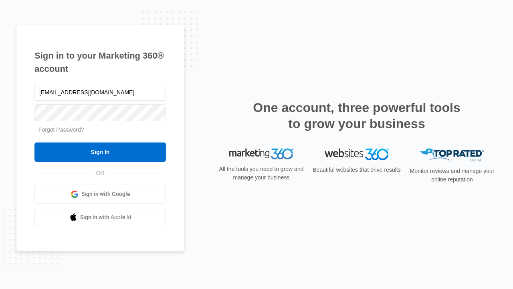 This screenshot has height=289, width=513. Describe the element at coordinates (357, 115) in the screenshot. I see `h2: One account, three powerful tools to grow your business` at that location.